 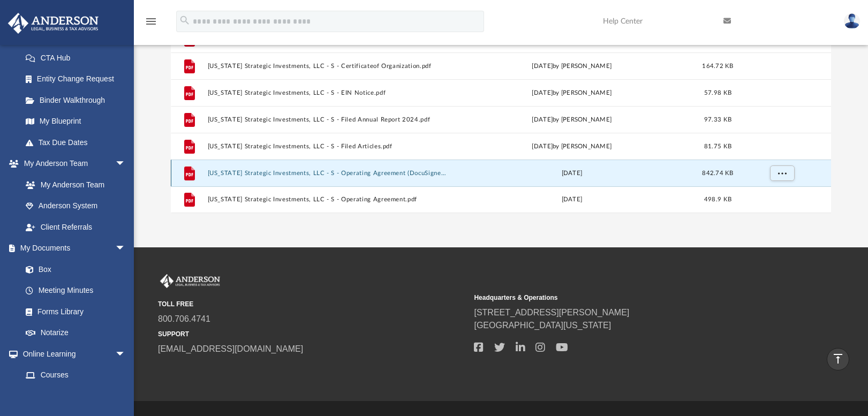 I want to click on a: Anderson System, so click(x=76, y=206).